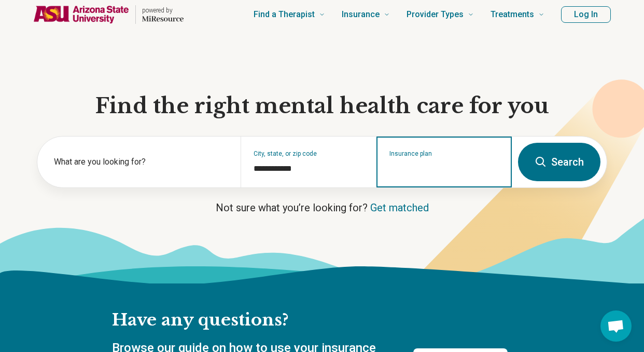  Describe the element at coordinates (141, 162) in the screenshot. I see `label: What are you looking for?` at that location.